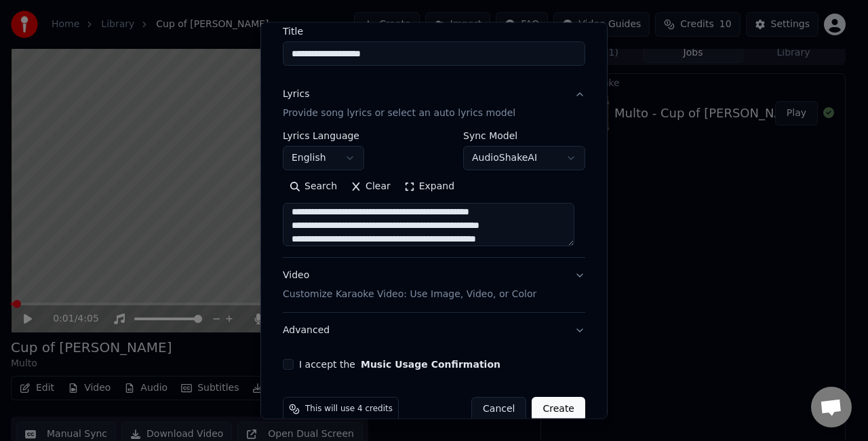  What do you see at coordinates (434, 194) in the screenshot?
I see `div: LyricsProvide song lyrics or select an auto lyrics model` at bounding box center [434, 194].